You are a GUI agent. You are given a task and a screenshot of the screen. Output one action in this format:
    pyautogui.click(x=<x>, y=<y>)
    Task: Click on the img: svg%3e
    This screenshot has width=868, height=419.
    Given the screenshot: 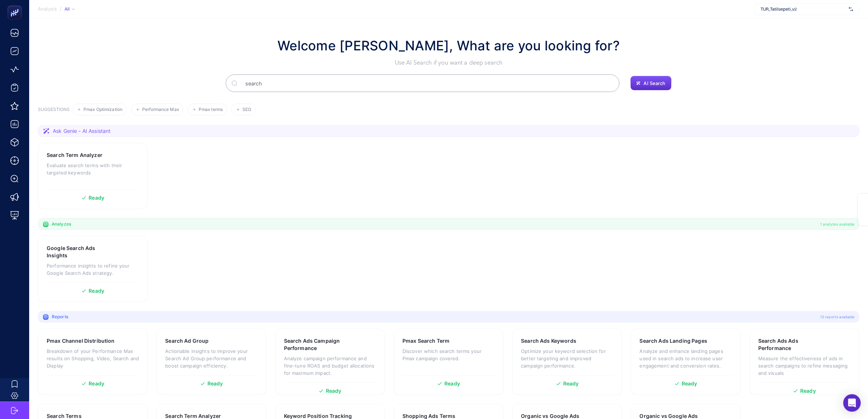 What is the action you would take?
    pyautogui.click(x=851, y=9)
    